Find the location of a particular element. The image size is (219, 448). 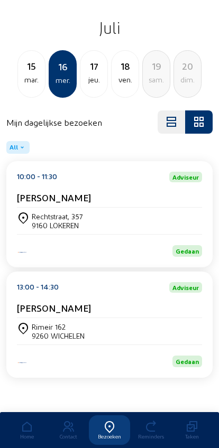

h2: Juli is located at coordinates (109, 27).